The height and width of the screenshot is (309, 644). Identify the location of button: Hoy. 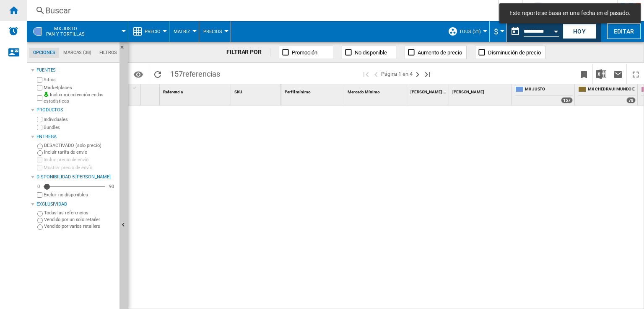
(580, 31).